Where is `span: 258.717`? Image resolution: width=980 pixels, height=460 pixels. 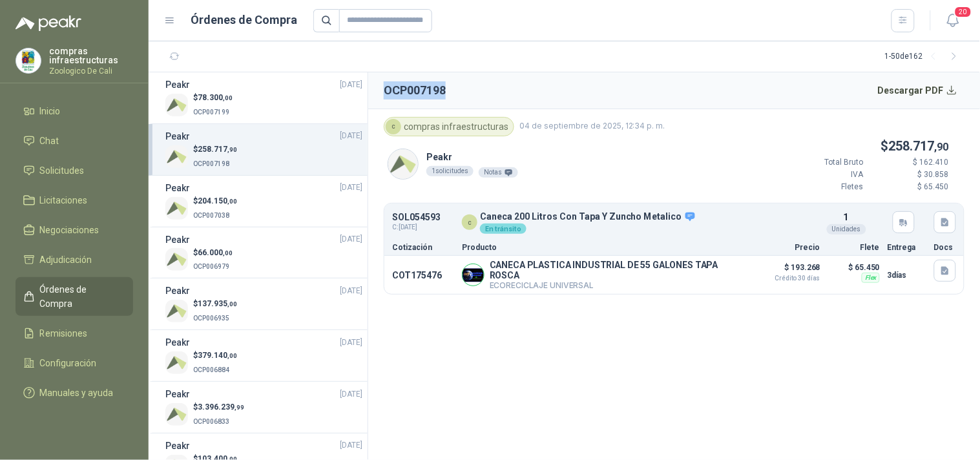
span: 258.717 is located at coordinates (217, 149).